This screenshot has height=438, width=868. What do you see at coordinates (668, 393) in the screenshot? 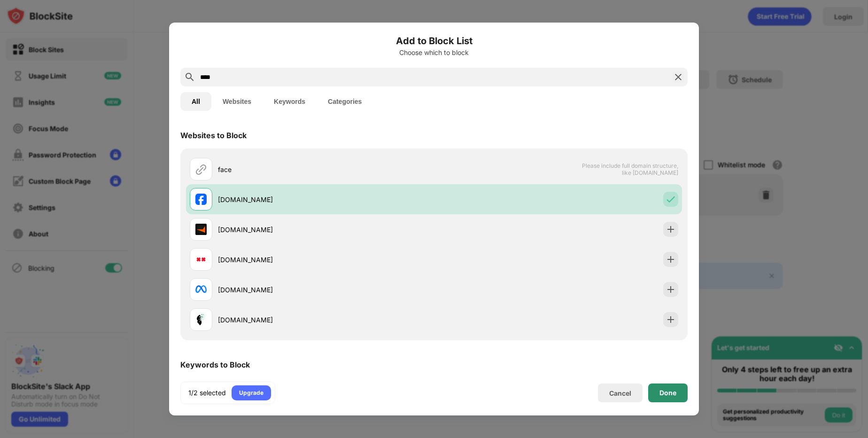
I see `div: Done` at bounding box center [668, 393].